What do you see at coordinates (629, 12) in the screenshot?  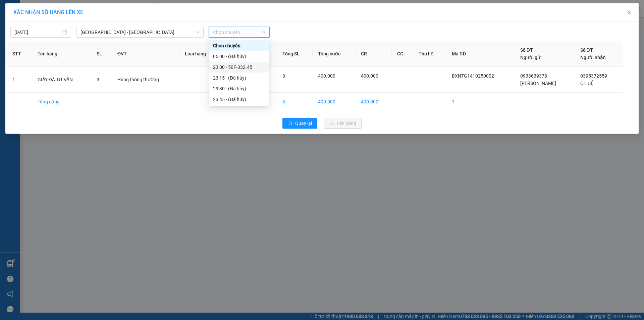 I see `span: close` at bounding box center [629, 12].